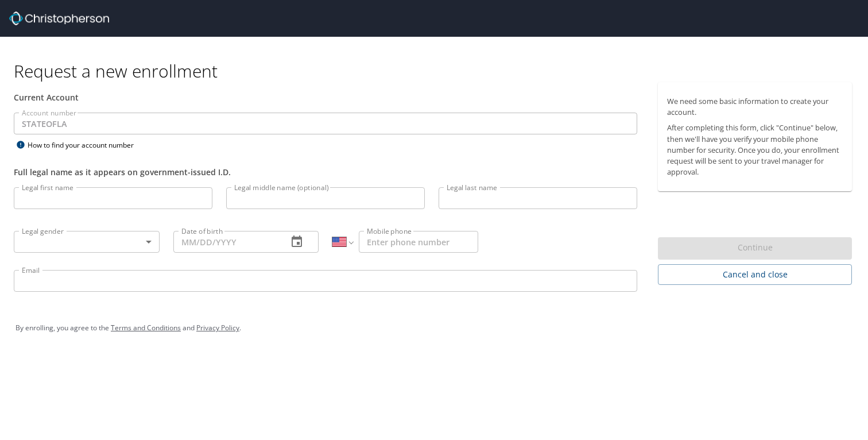 The width and height of the screenshot is (868, 440). What do you see at coordinates (325, 172) in the screenshot?
I see `div: Full legal name as it appears on government-issued I.D.` at bounding box center [325, 172].